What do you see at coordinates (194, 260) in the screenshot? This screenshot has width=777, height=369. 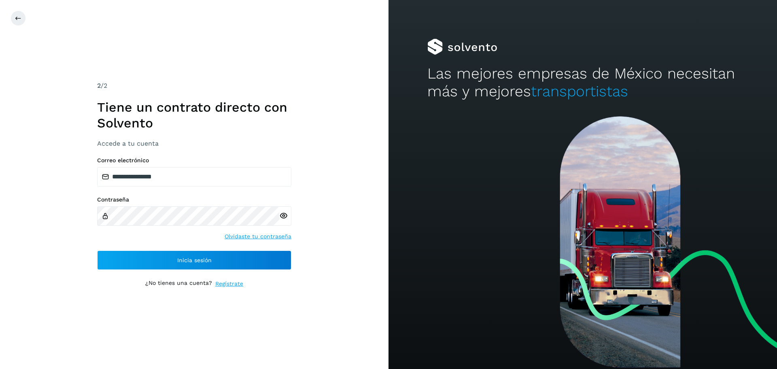 I see `button: Inicia sesión` at bounding box center [194, 260].